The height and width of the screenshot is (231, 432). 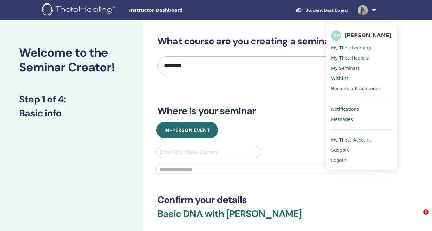 What do you see at coordinates (362, 68) in the screenshot?
I see `a: My Seminars` at bounding box center [362, 68].